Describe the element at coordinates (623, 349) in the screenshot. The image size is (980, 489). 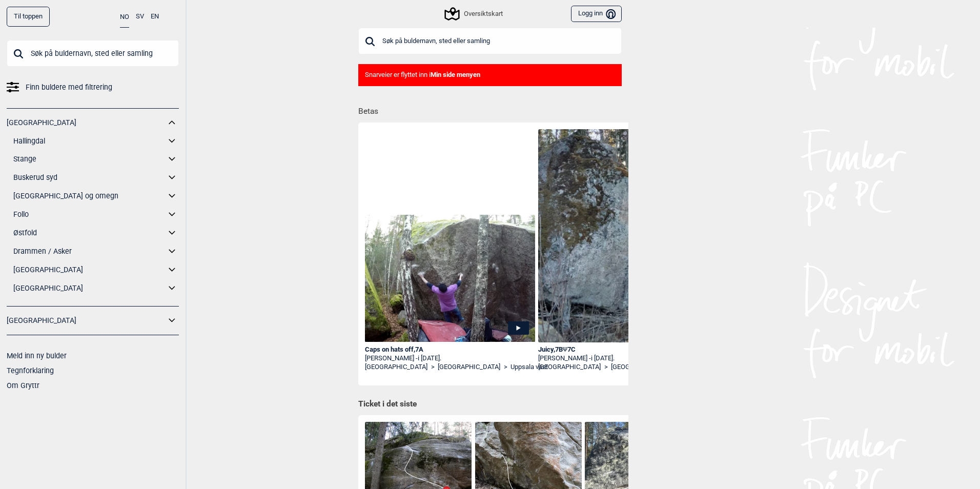
I see `div: Juicy , 7B 7C` at that location.